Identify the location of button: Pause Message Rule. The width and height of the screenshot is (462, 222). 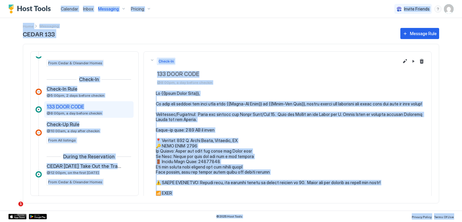
(413, 61).